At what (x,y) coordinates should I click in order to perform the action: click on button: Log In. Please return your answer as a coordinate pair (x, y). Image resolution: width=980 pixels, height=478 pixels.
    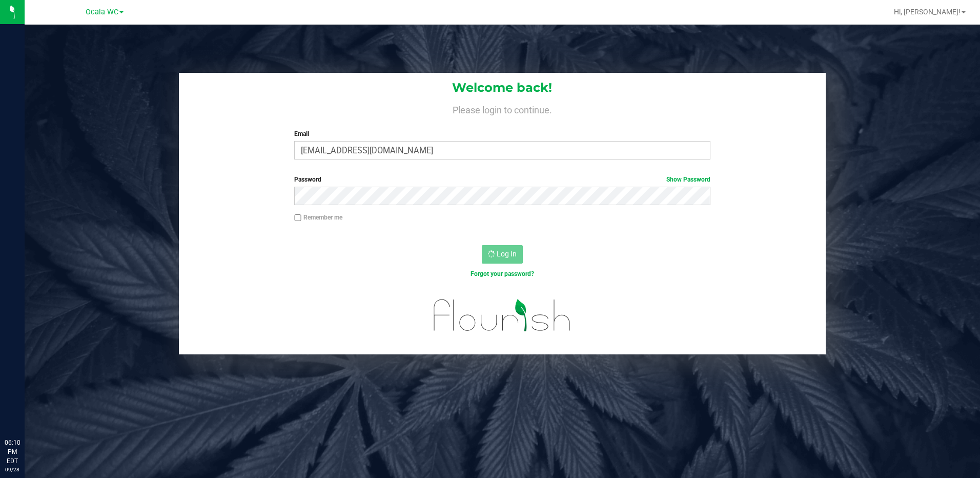
    Looking at the image, I should click on (502, 254).